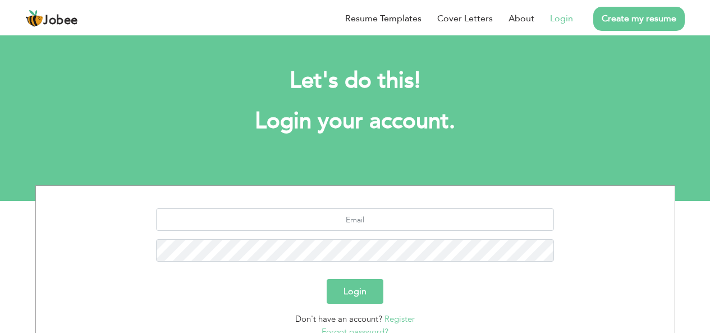 The width and height of the screenshot is (710, 333). Describe the element at coordinates (383, 19) in the screenshot. I see `a: Resume Templates` at that location.